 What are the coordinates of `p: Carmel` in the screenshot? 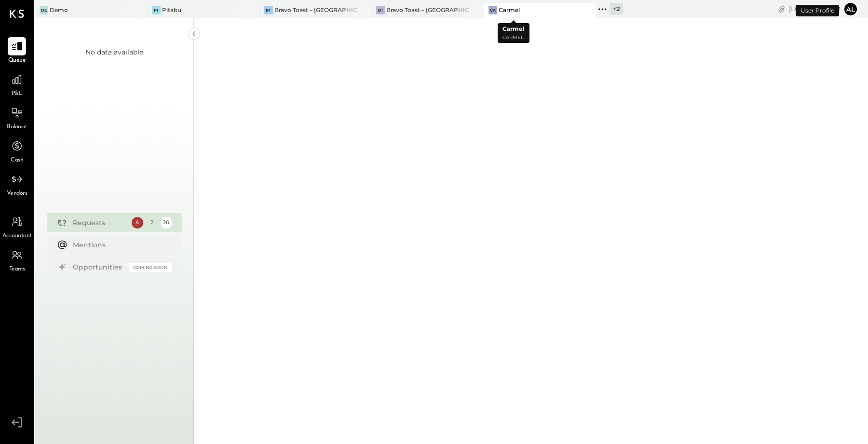 It's located at (514, 38).